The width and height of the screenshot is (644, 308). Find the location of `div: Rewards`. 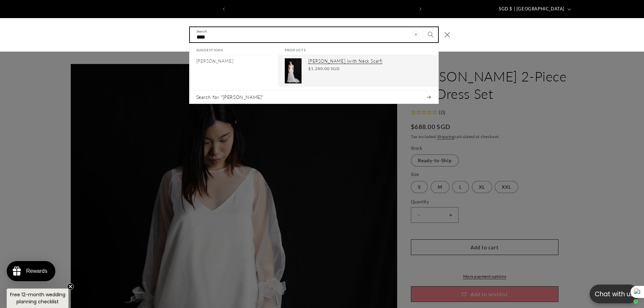

div: Rewards is located at coordinates (37, 271).